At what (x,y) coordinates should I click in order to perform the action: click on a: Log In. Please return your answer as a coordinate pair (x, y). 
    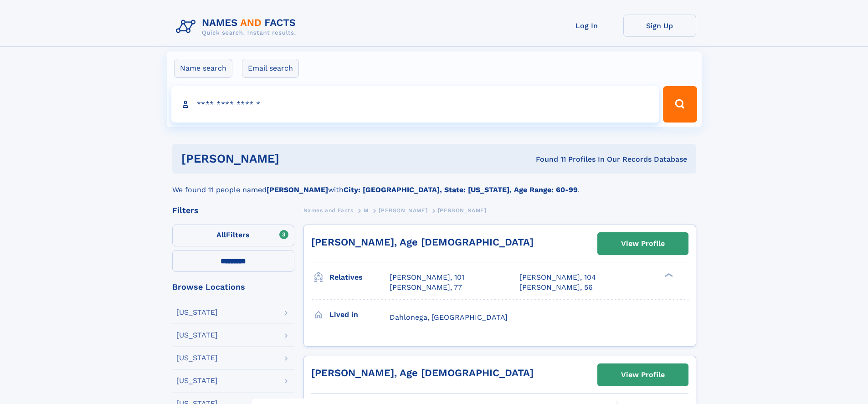
    Looking at the image, I should click on (586, 25).